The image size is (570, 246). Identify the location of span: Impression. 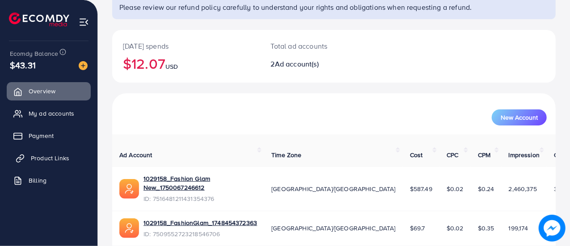
(524, 155).